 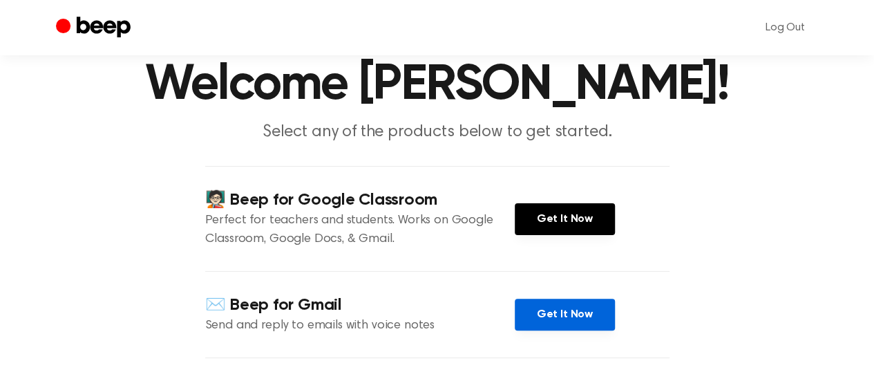 I want to click on p: Perfect for teachers and students. Works on Google Classroom, Google Docs, & Gmail., so click(x=360, y=230).